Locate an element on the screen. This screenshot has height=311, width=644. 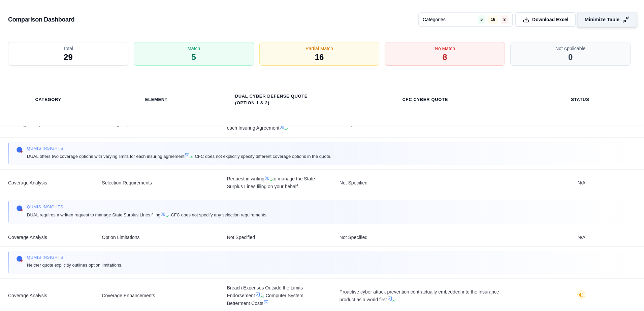
span: 8 is located at coordinates (444, 57).